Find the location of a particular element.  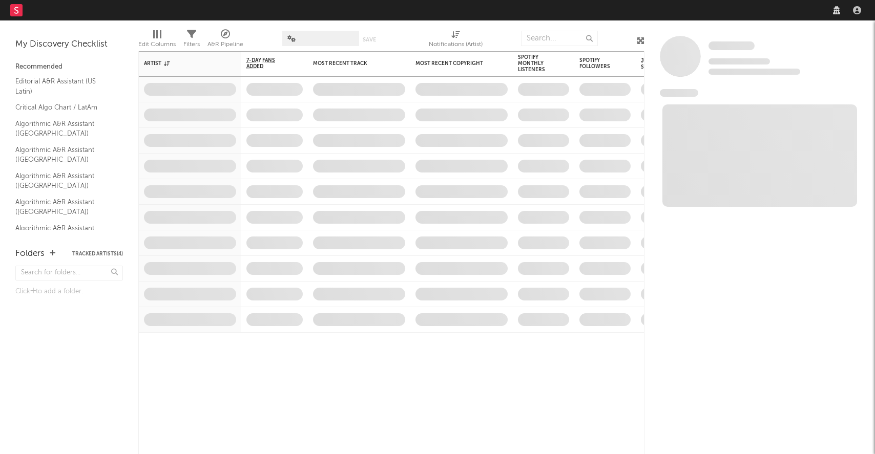

a: Some Artist is located at coordinates (732, 46).